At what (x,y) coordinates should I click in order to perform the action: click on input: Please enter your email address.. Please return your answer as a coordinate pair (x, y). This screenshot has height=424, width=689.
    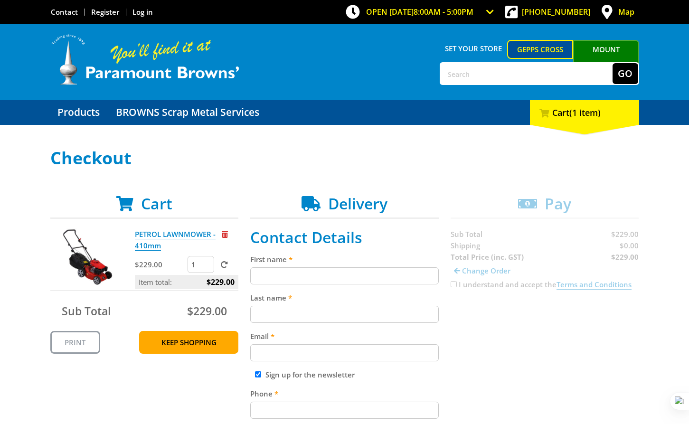
    Looking at the image, I should click on (344, 353).